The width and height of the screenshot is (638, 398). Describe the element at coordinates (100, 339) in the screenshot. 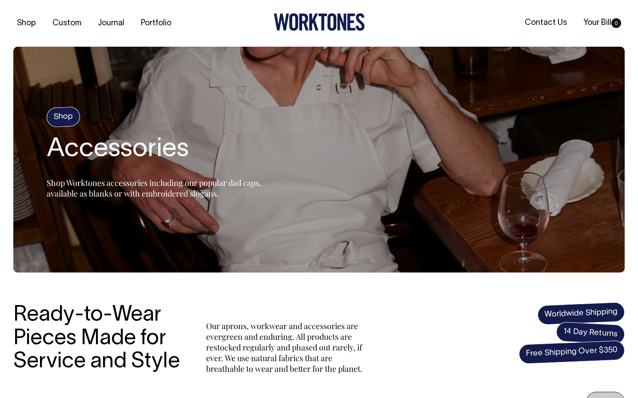

I see `h3: Ready-to-Wear Pieces Made for Service and Style` at that location.